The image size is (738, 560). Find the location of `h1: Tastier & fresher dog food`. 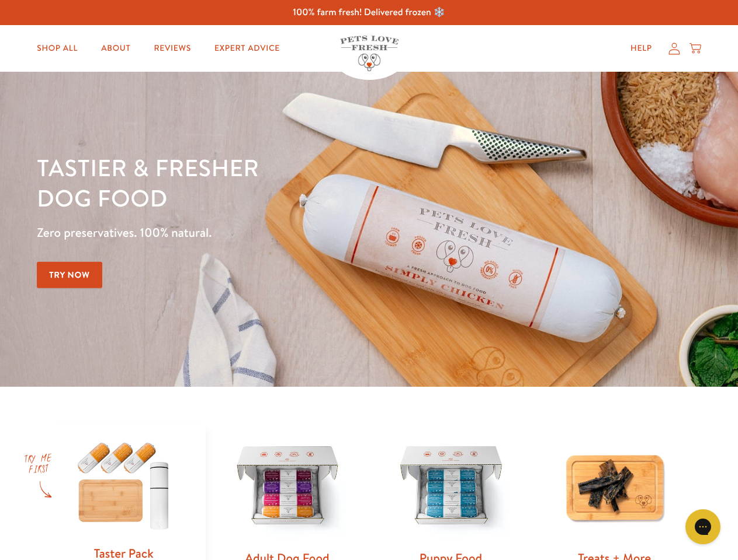

h1: Tastier & fresher dog food is located at coordinates (259, 183).